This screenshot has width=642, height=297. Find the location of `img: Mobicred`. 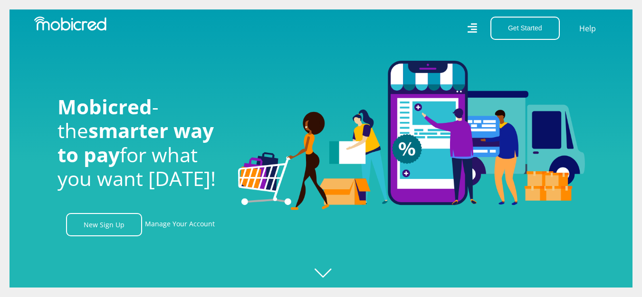

img: Mobicred is located at coordinates (70, 24).